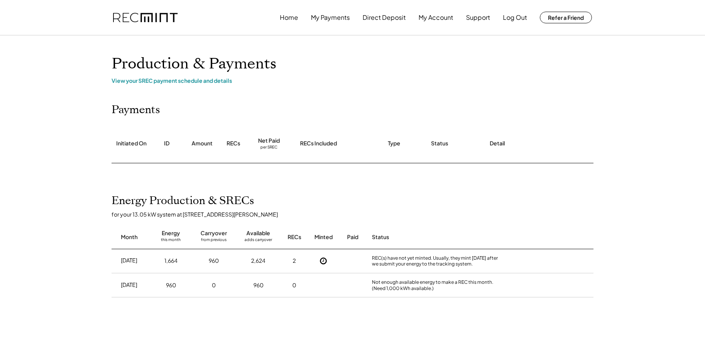  Describe the element at coordinates (318, 143) in the screenshot. I see `div: RECs Included` at that location.